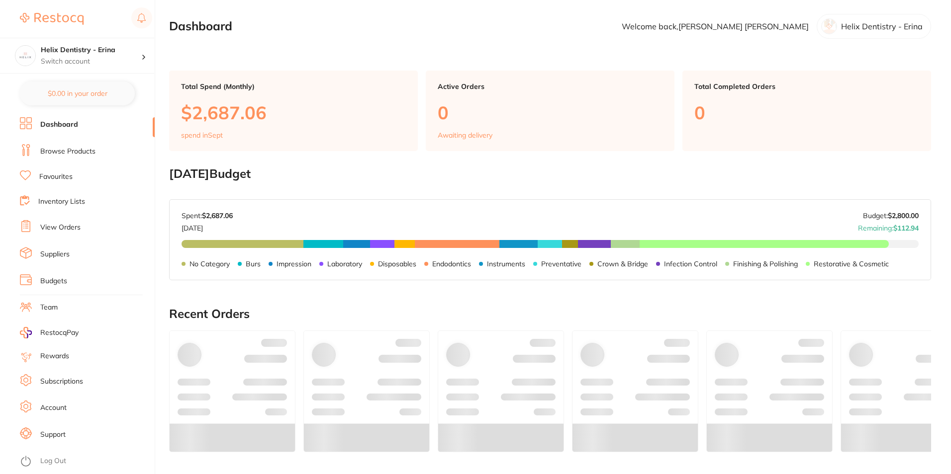 The width and height of the screenshot is (951, 474). I want to click on p: Crown & Bridge, so click(623, 264).